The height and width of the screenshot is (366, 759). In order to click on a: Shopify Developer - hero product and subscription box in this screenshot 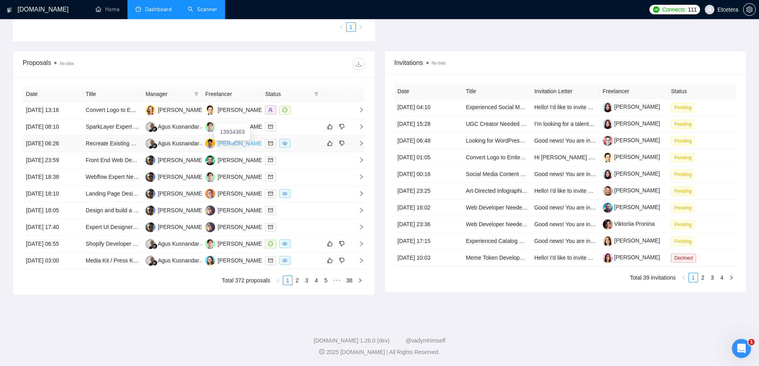, I will do `click(153, 244)`.